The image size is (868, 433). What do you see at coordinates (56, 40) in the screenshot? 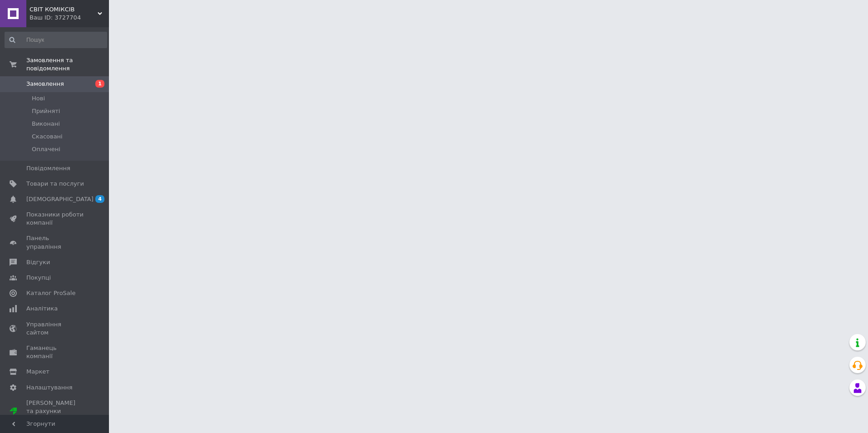
I see `input: Пошук` at bounding box center [56, 40].